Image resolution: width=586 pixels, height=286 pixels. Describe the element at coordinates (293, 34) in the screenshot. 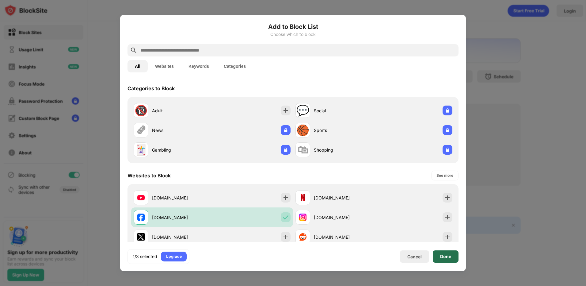

I see `div: Choose which to block` at that location.